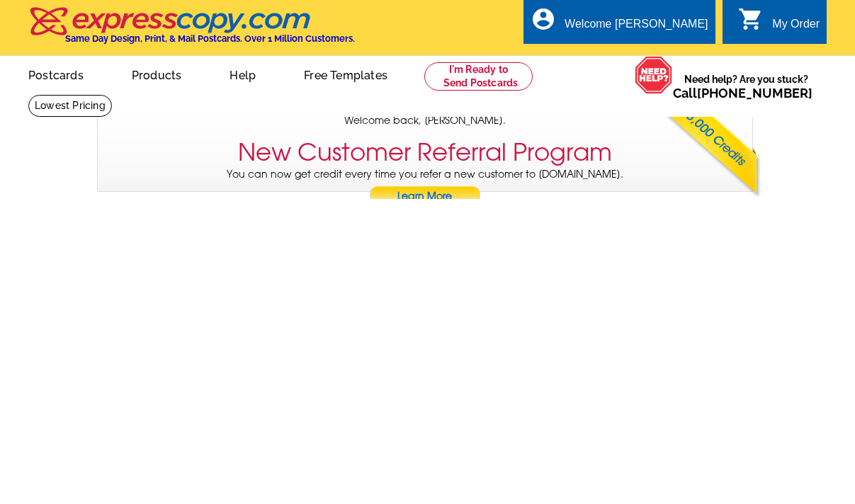  What do you see at coordinates (191, 31) in the screenshot?
I see `a: Same Day Design, Print, & Mail Postcards. Over 1 Million Customers.` at bounding box center [191, 31].